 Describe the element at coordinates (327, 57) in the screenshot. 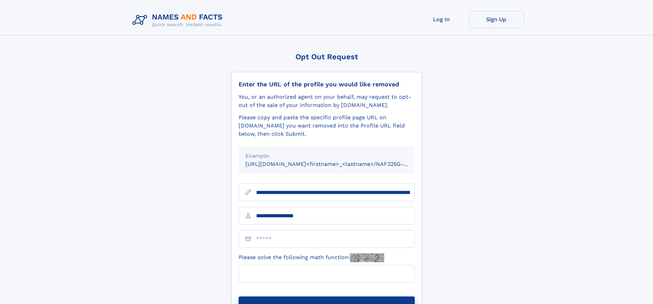

I see `div: Opt Out Request` at that location.